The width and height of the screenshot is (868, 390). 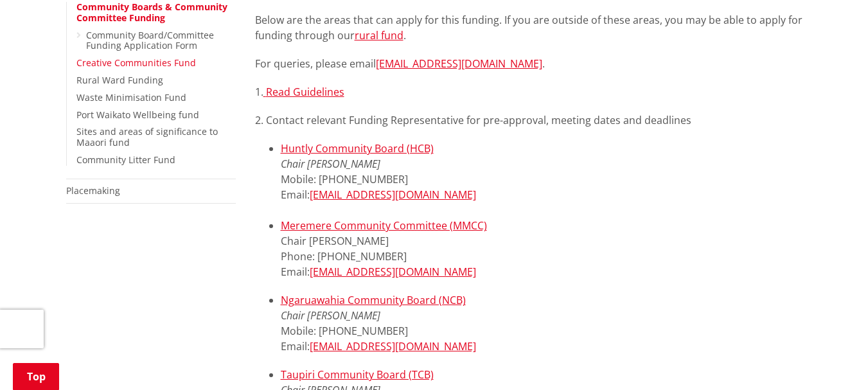 What do you see at coordinates (529, 92) in the screenshot?
I see `p: 1.` at bounding box center [529, 92].